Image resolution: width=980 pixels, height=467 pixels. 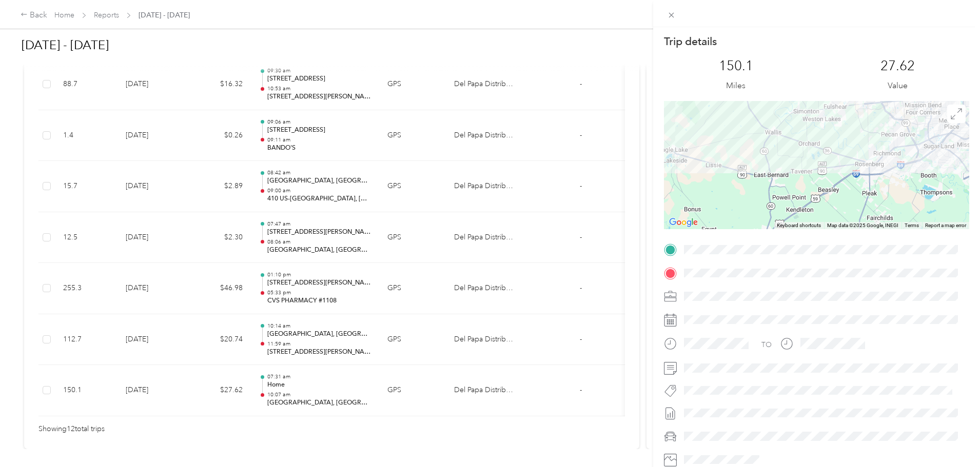 What do you see at coordinates (897, 86) in the screenshot?
I see `p: Value` at bounding box center [897, 86].